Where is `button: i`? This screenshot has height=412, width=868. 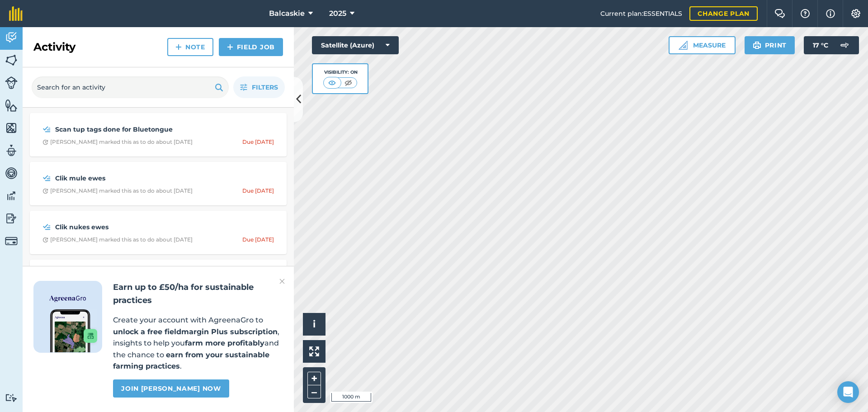
button: i is located at coordinates (314, 324).